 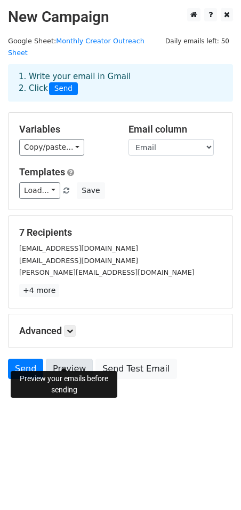 What do you see at coordinates (215, 484) in the screenshot?
I see `div: Chat Widget` at bounding box center [215, 484].